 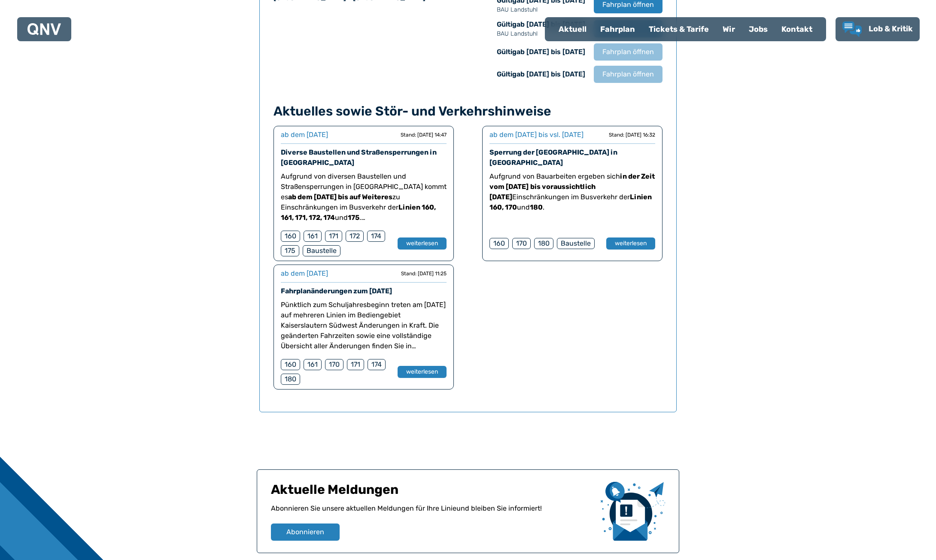 I want to click on a: Wir, so click(x=729, y=29).